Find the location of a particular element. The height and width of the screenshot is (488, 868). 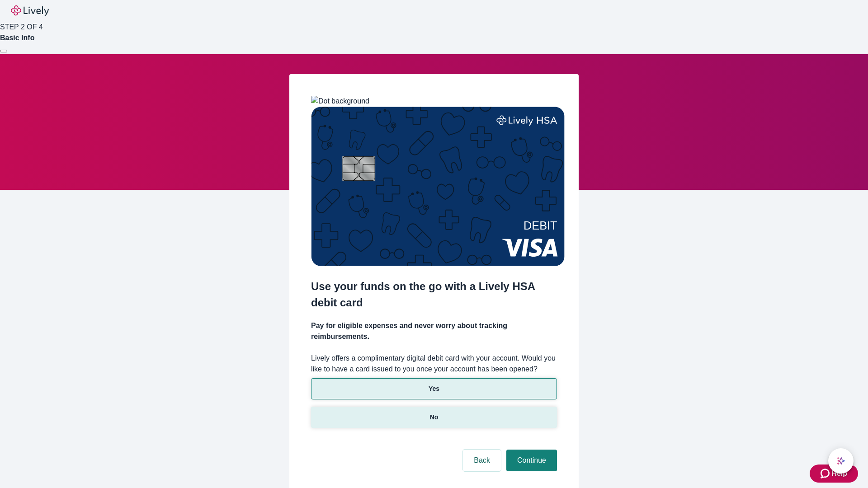

img: Debit card is located at coordinates (438, 186).